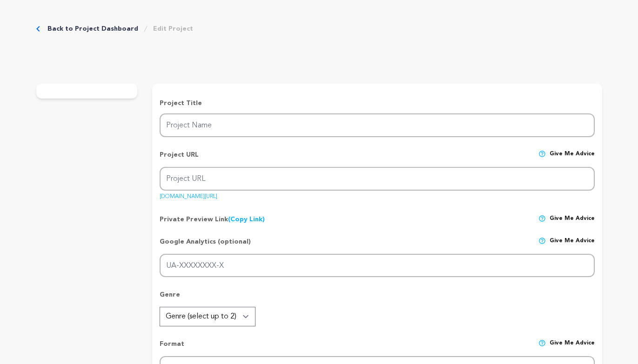  Describe the element at coordinates (212, 220) in the screenshot. I see `p: Private Preview Link` at that location.